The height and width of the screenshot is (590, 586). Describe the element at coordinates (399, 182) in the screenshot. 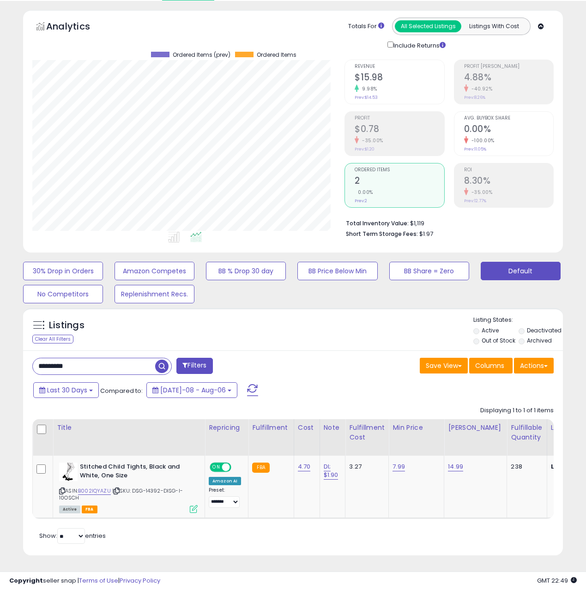

I see `h2: 2` at that location.